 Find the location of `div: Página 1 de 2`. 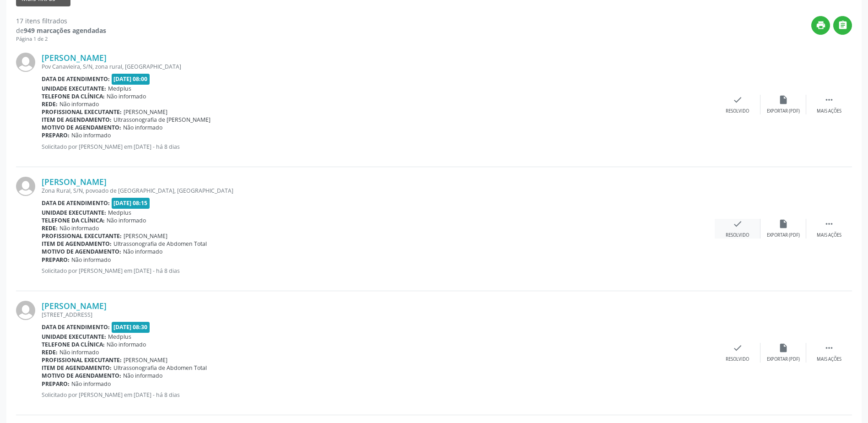

div: Página 1 de 2 is located at coordinates (61, 39).